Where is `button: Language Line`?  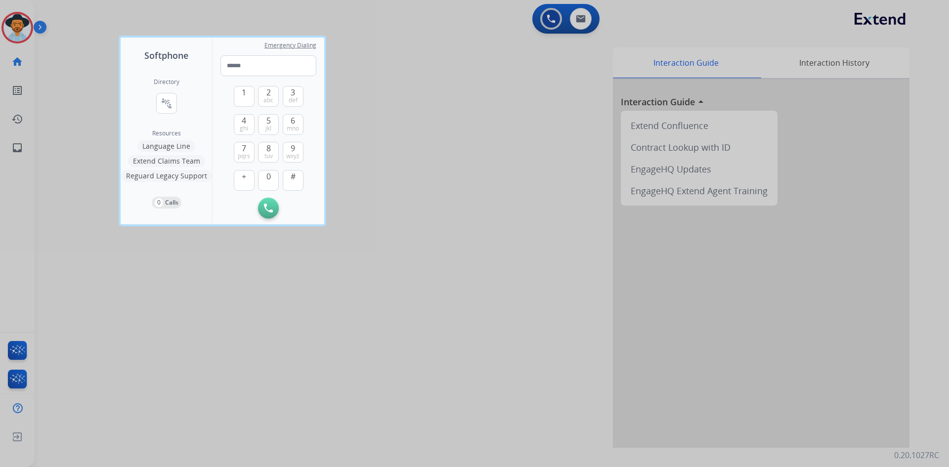 button: Language Line is located at coordinates (166, 146).